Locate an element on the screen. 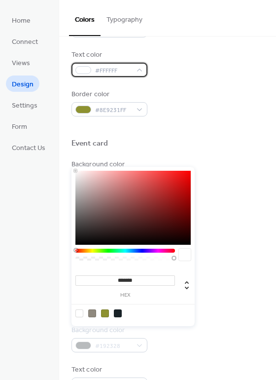 Image resolution: width=276 pixels, height=380 pixels. a: Design is located at coordinates (23, 83).